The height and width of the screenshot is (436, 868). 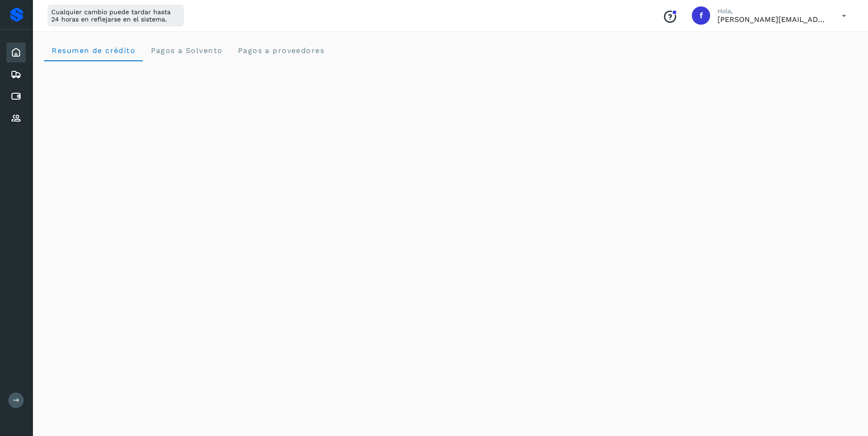 What do you see at coordinates (772, 19) in the screenshot?
I see `p: favio.serrano@logisticabennu.com` at bounding box center [772, 19].